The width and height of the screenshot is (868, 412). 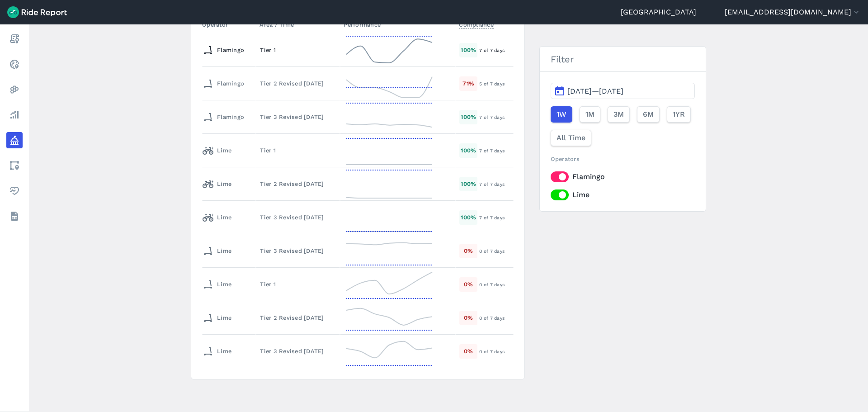 What do you see at coordinates (298, 24) in the screenshot?
I see `th: Area / Time` at bounding box center [298, 24].